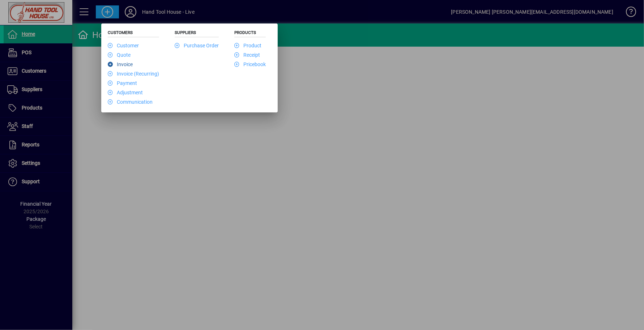 The image size is (644, 330). Describe the element at coordinates (248, 46) in the screenshot. I see `a: Product` at that location.